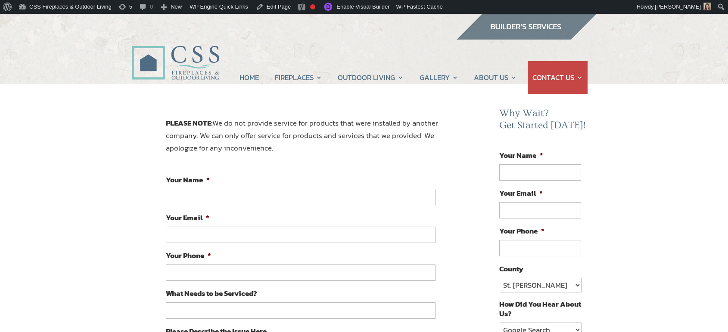  Describe the element at coordinates (249, 78) in the screenshot. I see `a: HOME` at that location.